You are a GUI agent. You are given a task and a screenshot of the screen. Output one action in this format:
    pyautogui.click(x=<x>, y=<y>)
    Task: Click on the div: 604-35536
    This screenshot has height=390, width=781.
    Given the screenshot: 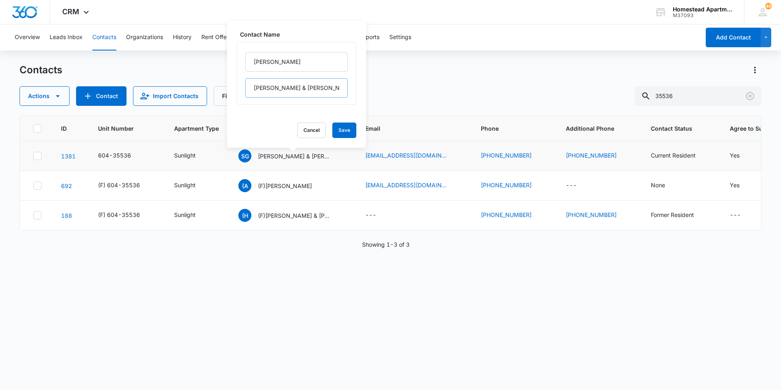 What is the action you would take?
    pyautogui.click(x=114, y=155)
    